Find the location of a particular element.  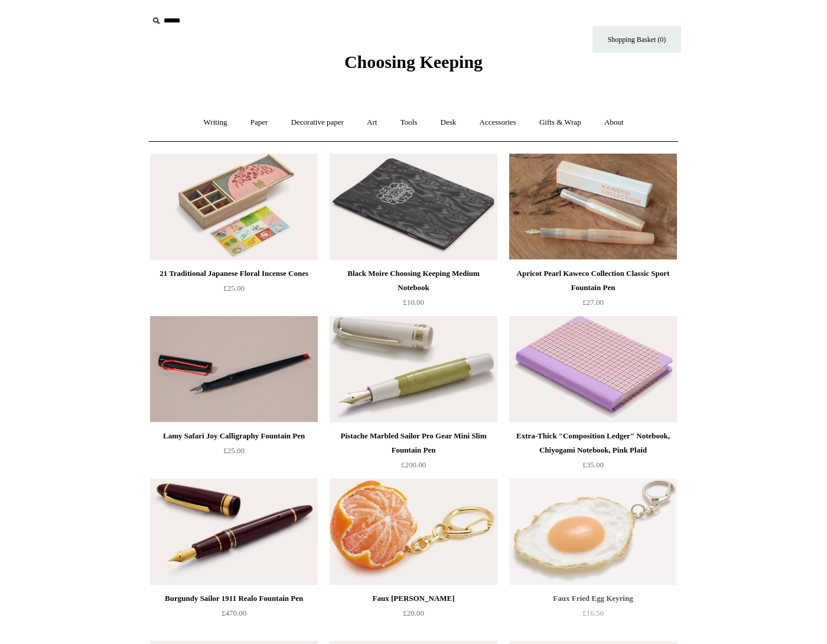

a: Paper is located at coordinates (259, 122).